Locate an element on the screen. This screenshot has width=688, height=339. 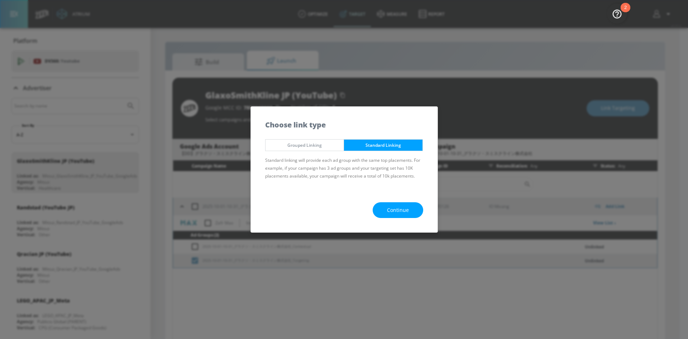
div: 2 is located at coordinates (625, 12).